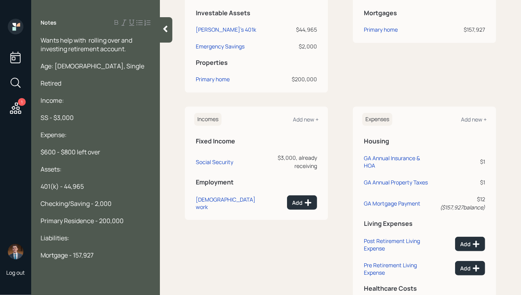  I want to click on span: Checking/Saving - 2,000, so click(76, 203).